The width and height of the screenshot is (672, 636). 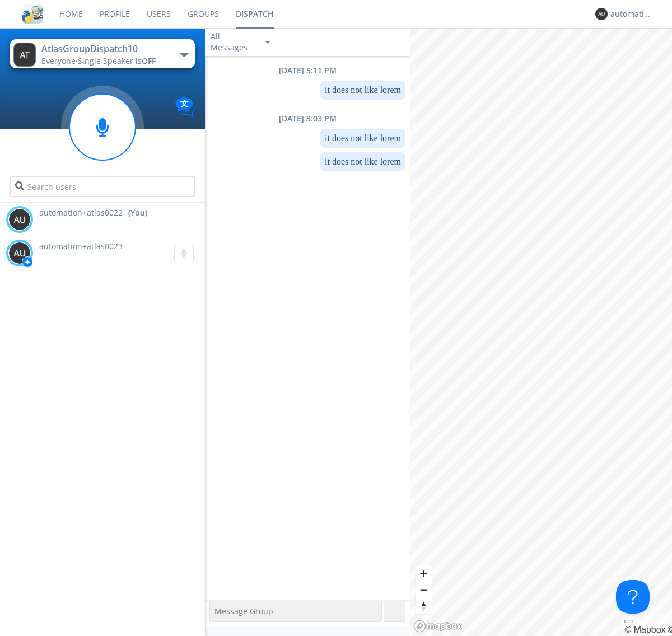 I want to click on div: automation+atlas0022, so click(x=631, y=14).